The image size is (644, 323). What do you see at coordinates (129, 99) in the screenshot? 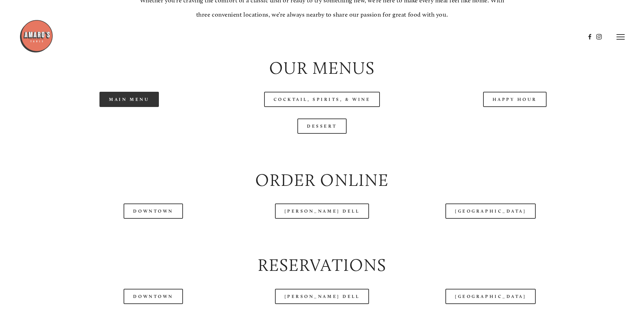
I see `a: Main Menu` at bounding box center [129, 99].